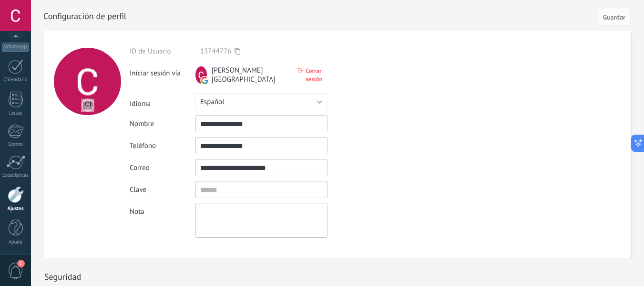 This screenshot has width=644, height=286. What do you see at coordinates (16, 175) in the screenshot?
I see `div: Estadísticas` at bounding box center [16, 175].